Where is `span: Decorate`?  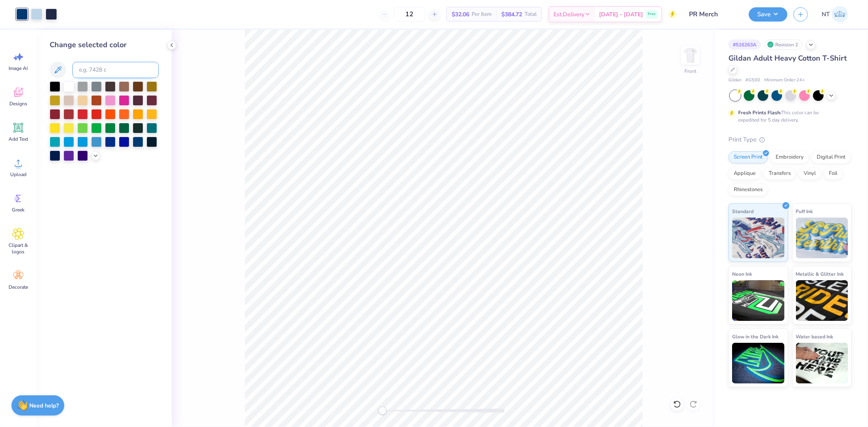 span: Decorate is located at coordinates (18, 287).